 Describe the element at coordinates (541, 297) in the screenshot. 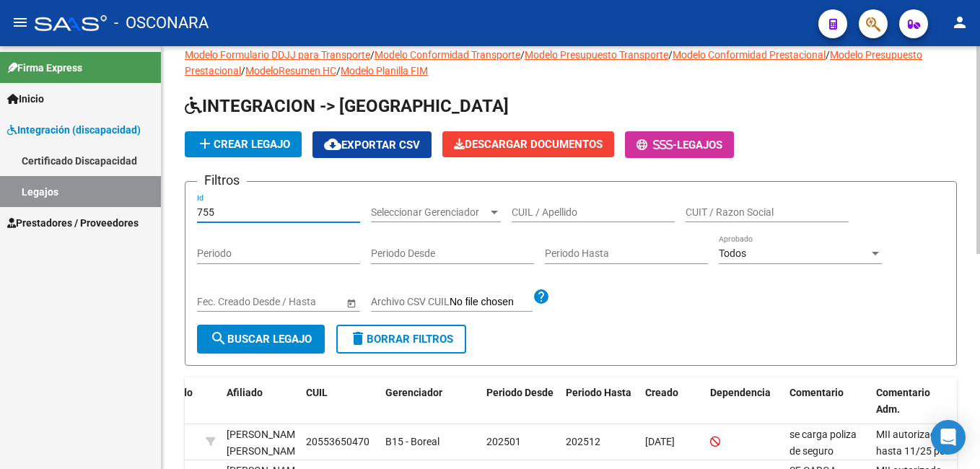

I see `mat-icon: help` at that location.